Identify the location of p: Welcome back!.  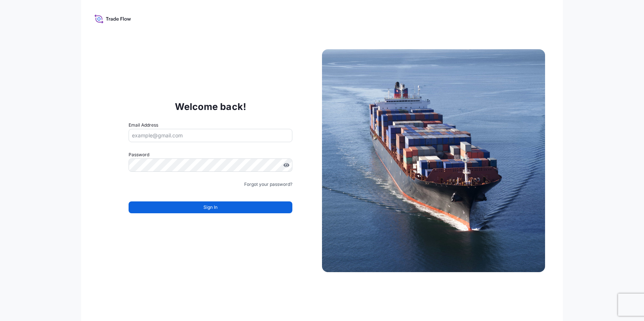
(211, 107).